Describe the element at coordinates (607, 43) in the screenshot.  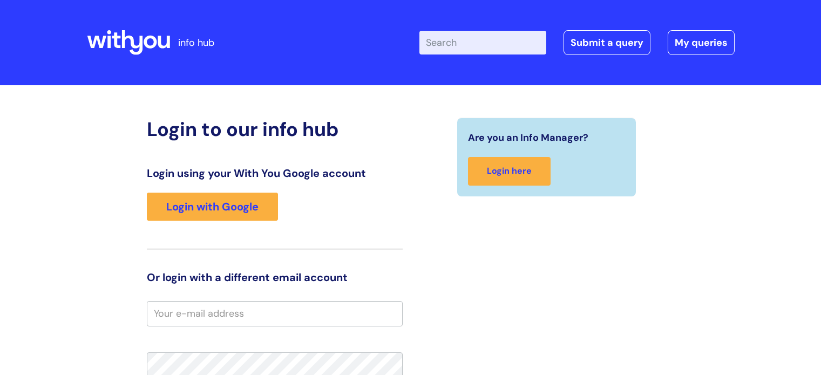
I see `a: Submit a query` at that location.